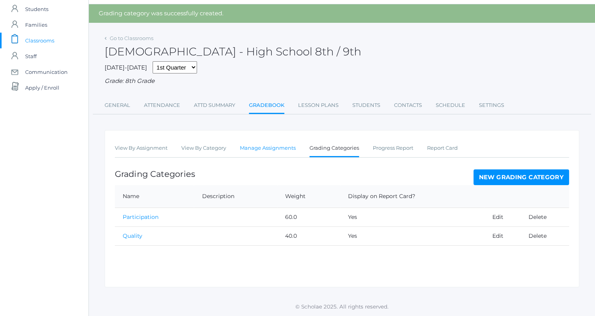 This screenshot has width=595, height=316. Describe the element at coordinates (37, 9) in the screenshot. I see `span: Students` at that location.